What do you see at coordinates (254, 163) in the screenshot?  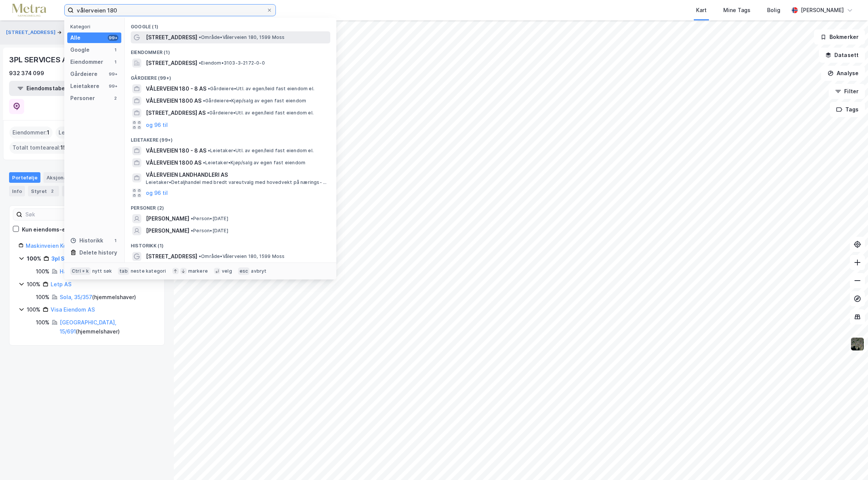 I see `span: Leietaker • Kjøp/salg av egen fast eiendom` at bounding box center [254, 163].